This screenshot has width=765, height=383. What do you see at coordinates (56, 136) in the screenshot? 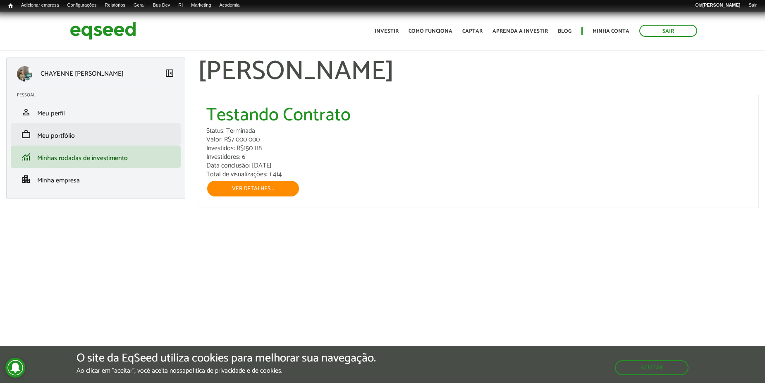
I see `span: Meu portfólio` at bounding box center [56, 136].